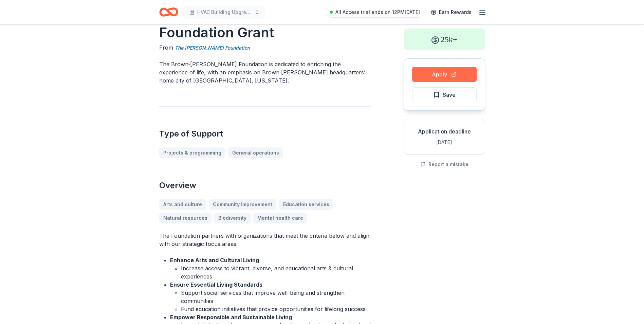 The height and width of the screenshot is (324, 644). I want to click on button: HVAC Building Upgrade for Program Area, so click(225, 12).